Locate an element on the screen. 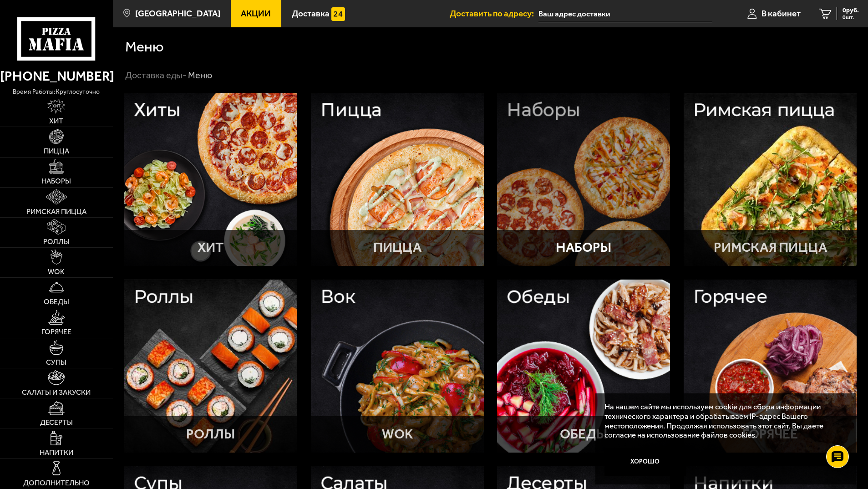 This screenshot has width=868, height=489. p: Пицца is located at coordinates (397, 248).